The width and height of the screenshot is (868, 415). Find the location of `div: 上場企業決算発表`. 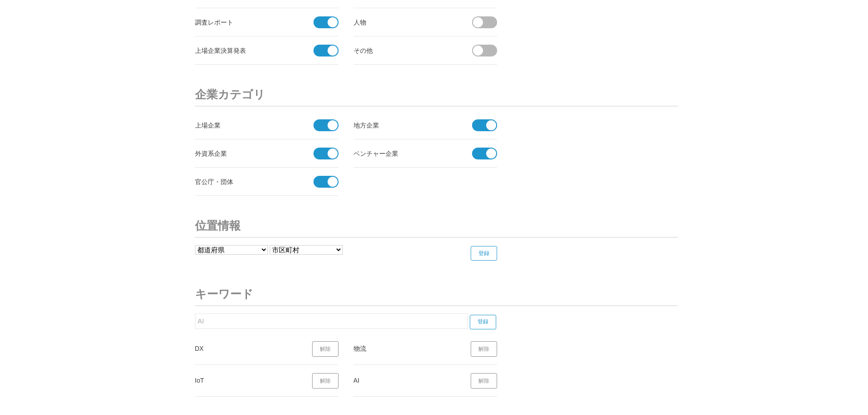

div: 上場企業決算発表 is located at coordinates (246, 50).